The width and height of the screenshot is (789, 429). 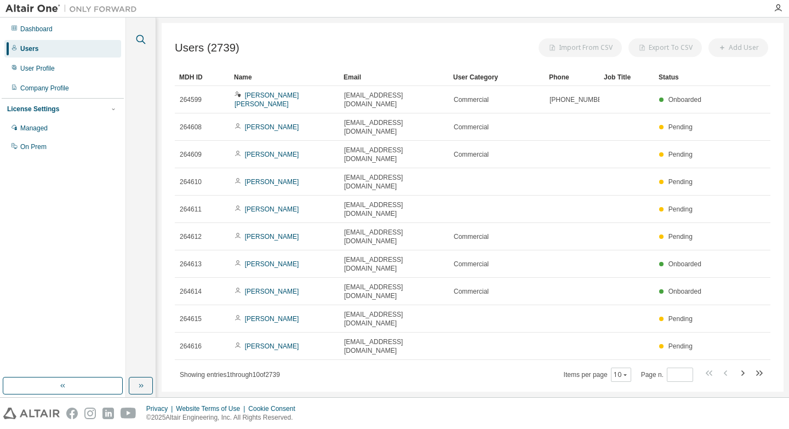 I want to click on div: User Category, so click(x=497, y=77).